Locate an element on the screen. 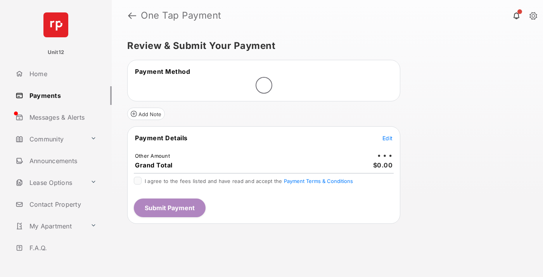  span: Grand Total is located at coordinates (154, 165).